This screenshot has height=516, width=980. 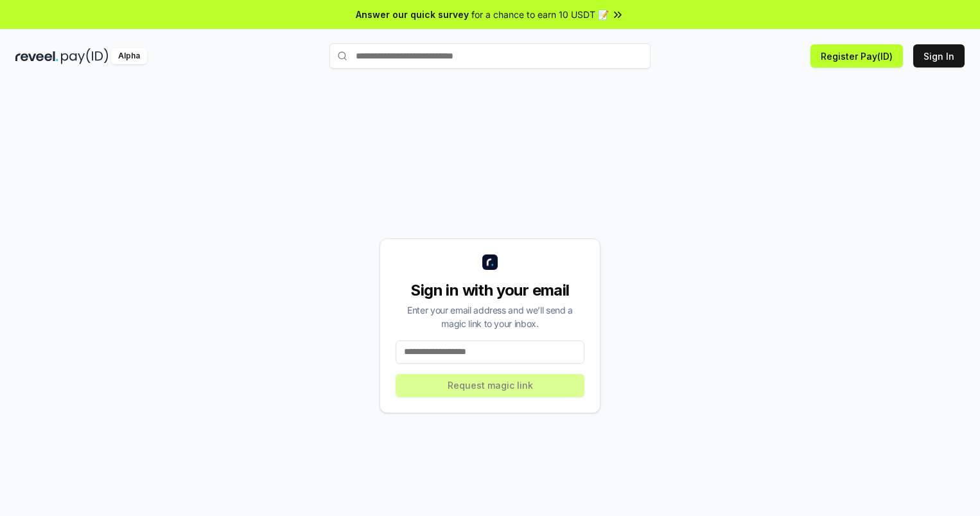 What do you see at coordinates (85, 56) in the screenshot?
I see `img: pay_id` at bounding box center [85, 56].